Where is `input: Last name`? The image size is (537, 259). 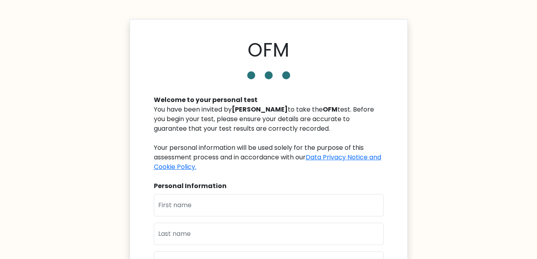
input: Last name is located at coordinates (269, 233).